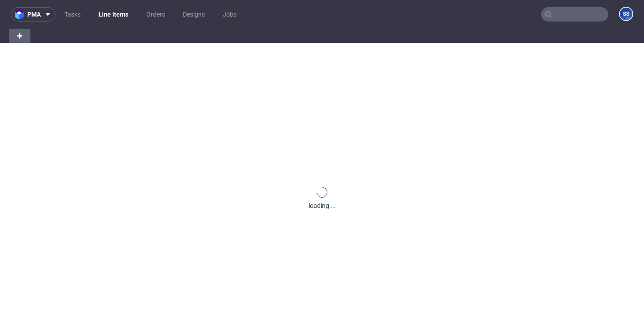  Describe the element at coordinates (34, 14) in the screenshot. I see `span: pma` at that location.